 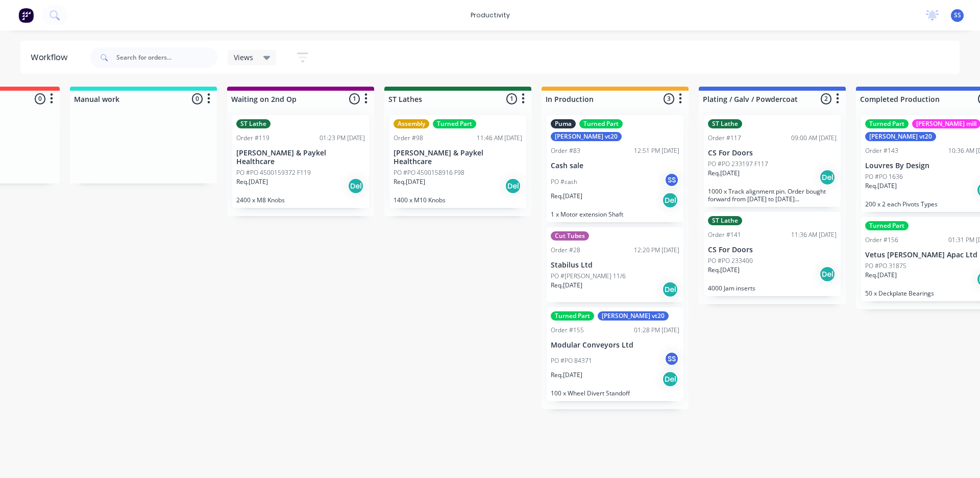 I want to click on div: Order #98, so click(x=409, y=139).